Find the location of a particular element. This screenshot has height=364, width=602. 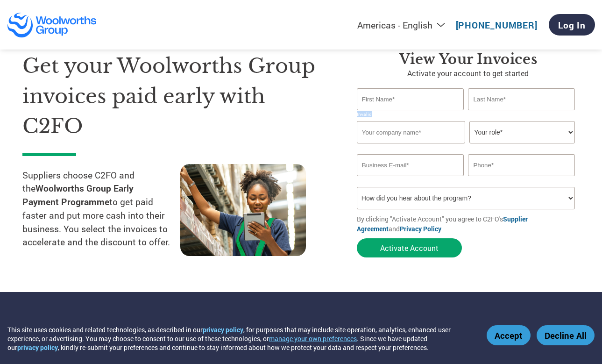

input: Your company name* is located at coordinates (411, 132).